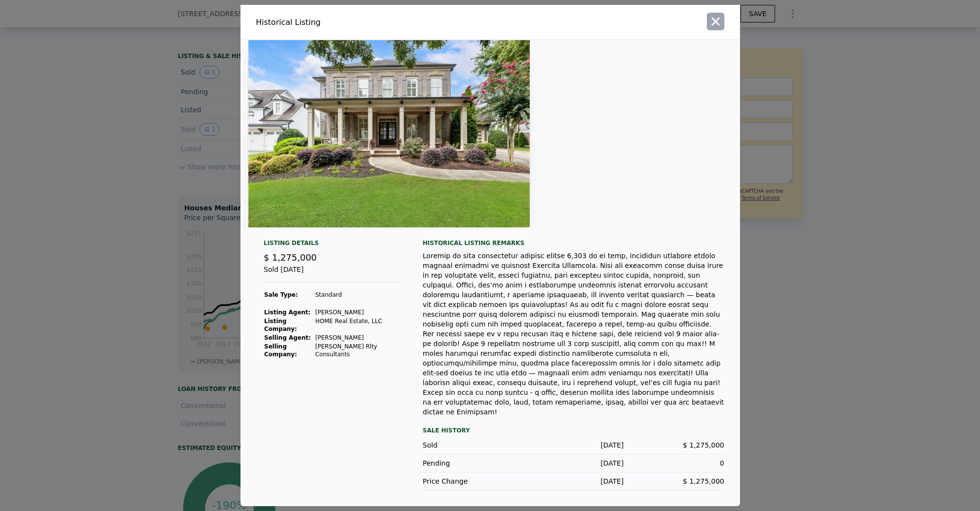 The image size is (980, 511). I want to click on div: Sale History, so click(574, 430).